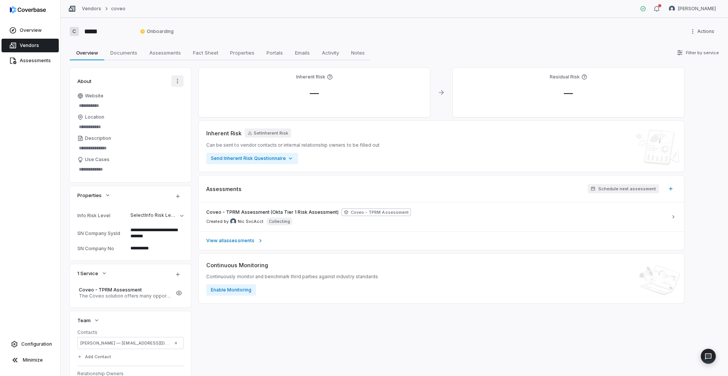 The width and height of the screenshot is (728, 376). Describe the element at coordinates (231, 290) in the screenshot. I see `button: Enable Monitoring` at that location.